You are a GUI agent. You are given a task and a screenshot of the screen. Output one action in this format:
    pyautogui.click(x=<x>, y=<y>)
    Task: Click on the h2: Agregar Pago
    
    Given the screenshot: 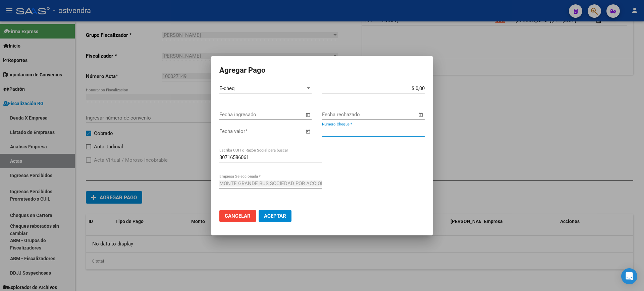 What is the action you would take?
    pyautogui.click(x=322, y=71)
    